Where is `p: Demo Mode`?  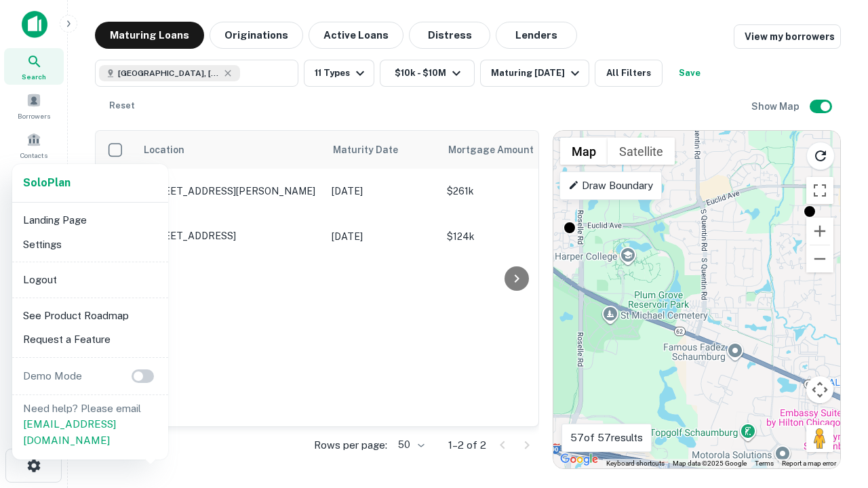
p: Demo Mode is located at coordinates (52, 376).